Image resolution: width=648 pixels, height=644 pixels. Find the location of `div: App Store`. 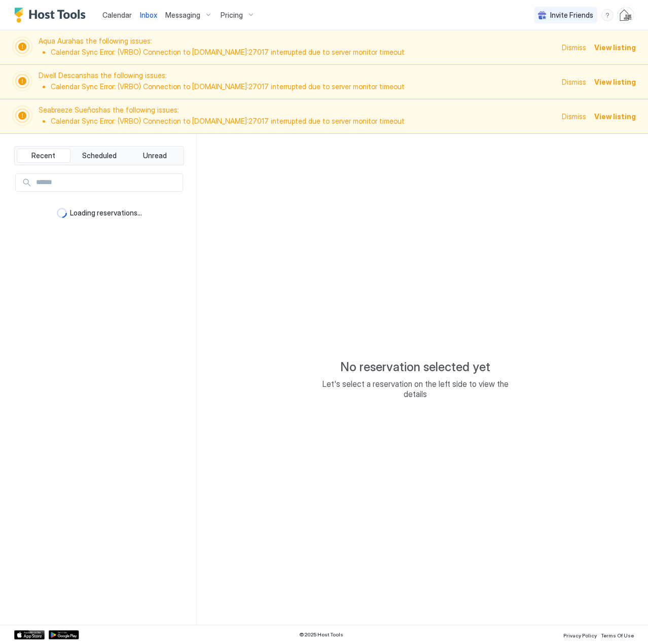

div: App Store is located at coordinates (29, 635).